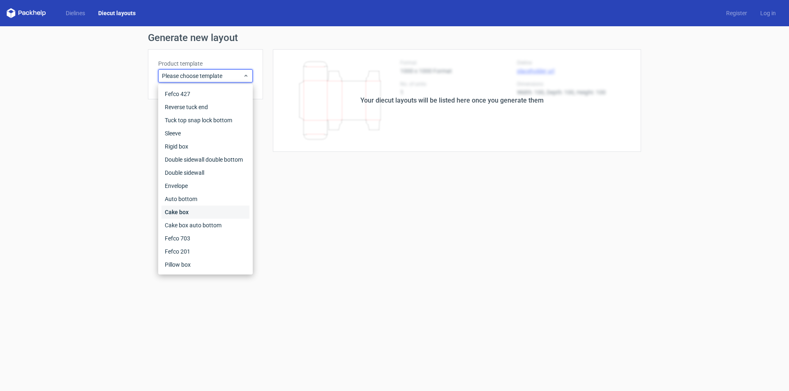 The image size is (789, 391). I want to click on a: Register, so click(736, 13).